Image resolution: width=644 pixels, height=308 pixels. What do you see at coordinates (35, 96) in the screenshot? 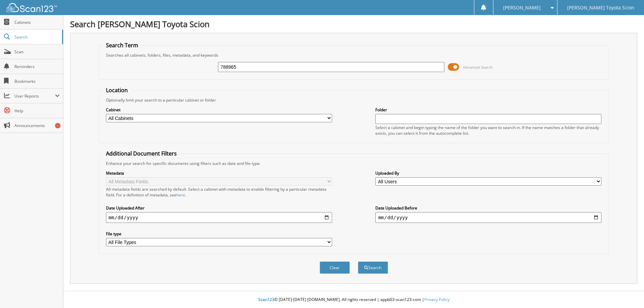
I see `span: User Reports` at bounding box center [35, 96].